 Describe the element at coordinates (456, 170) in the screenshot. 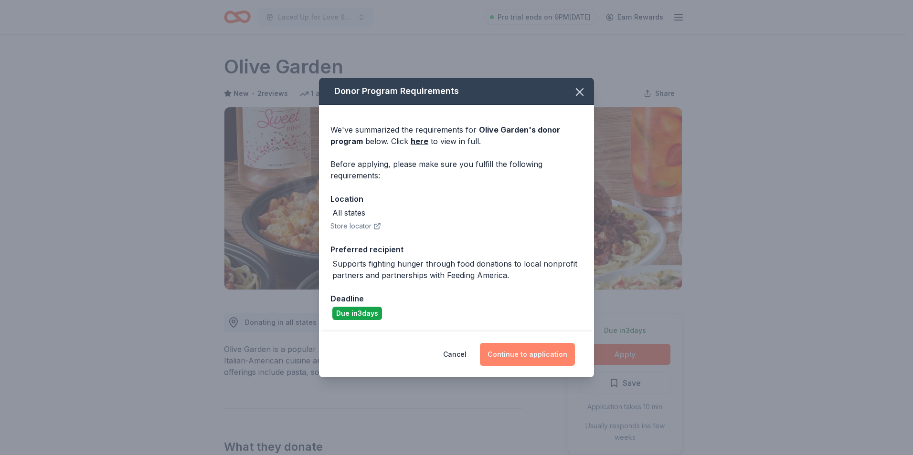

I see `div: Before applying, please make sure you fulfill the following requirements:` at that location.